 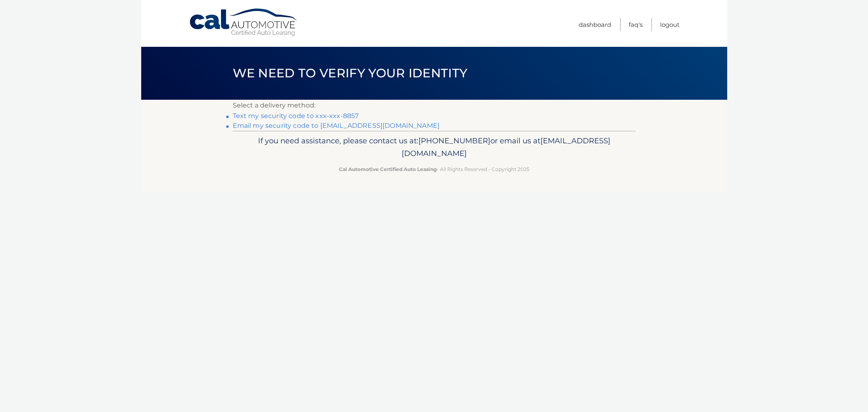 I want to click on a: FAQ's, so click(x=635, y=24).